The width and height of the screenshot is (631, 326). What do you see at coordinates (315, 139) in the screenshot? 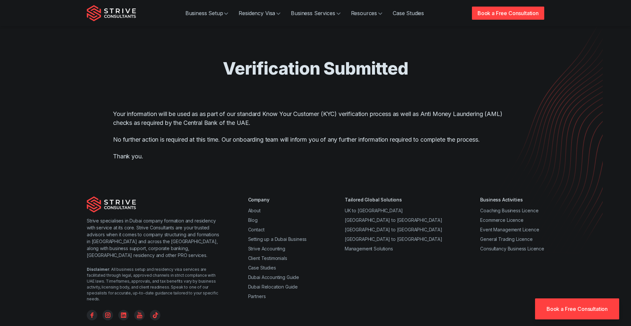
I see `p: No further action is required at this time. Our onboarding team will inform you of any further in...` at bounding box center [315, 139].